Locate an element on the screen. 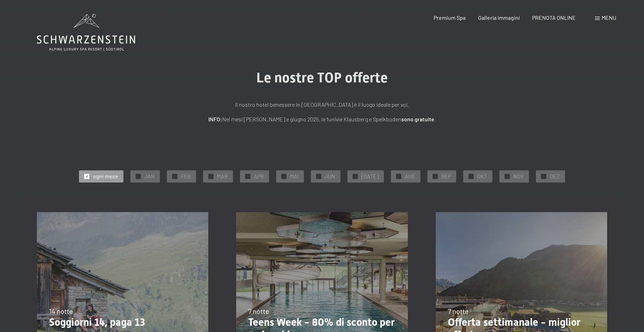  span: AUG is located at coordinates (410, 177).